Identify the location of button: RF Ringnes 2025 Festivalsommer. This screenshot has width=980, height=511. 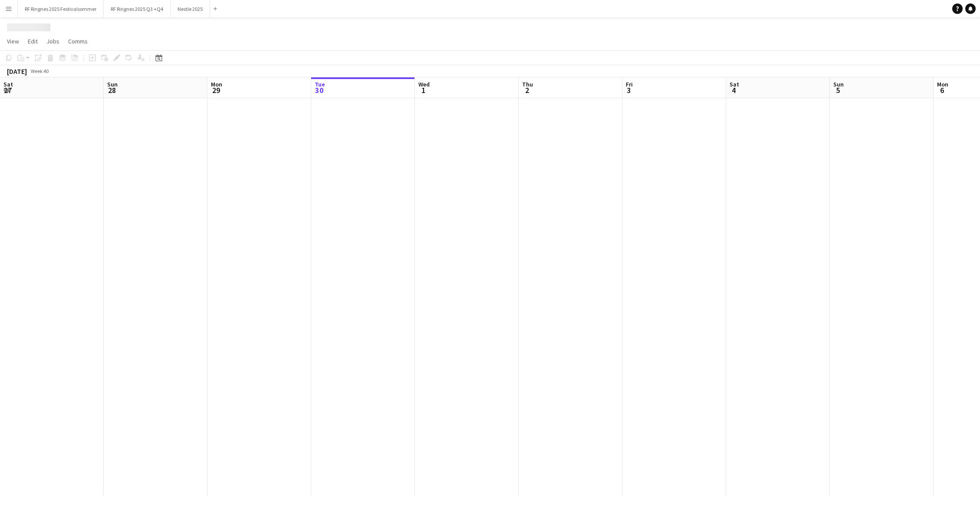
(61, 9).